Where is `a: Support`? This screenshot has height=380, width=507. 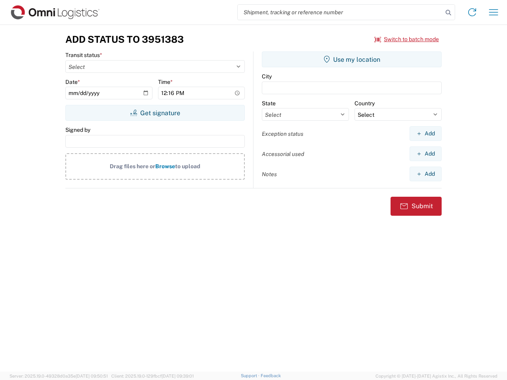
a: Support is located at coordinates (251, 376).